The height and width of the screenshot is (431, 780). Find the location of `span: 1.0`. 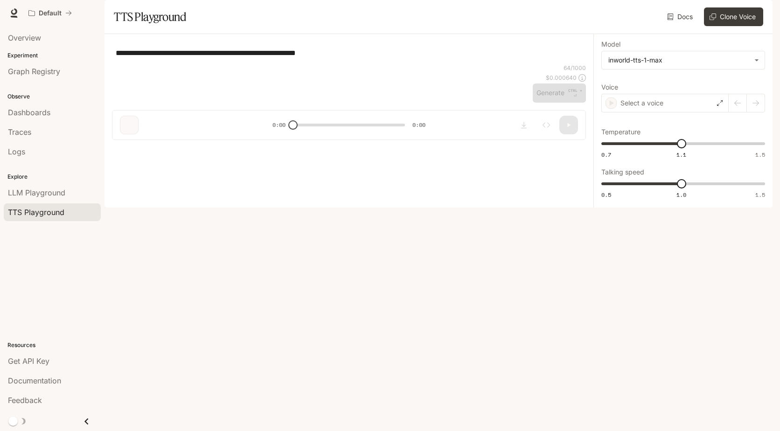

span: 1.0 is located at coordinates (681, 195).